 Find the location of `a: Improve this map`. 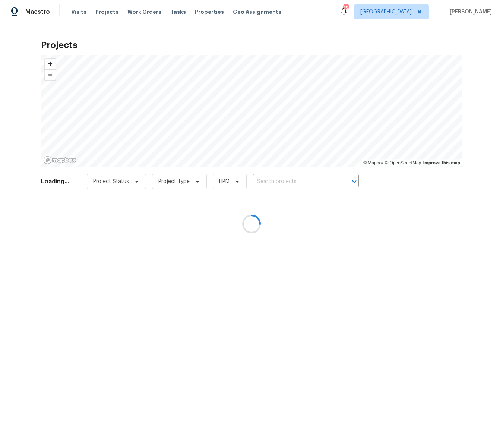

a: Improve this map is located at coordinates (441, 163).